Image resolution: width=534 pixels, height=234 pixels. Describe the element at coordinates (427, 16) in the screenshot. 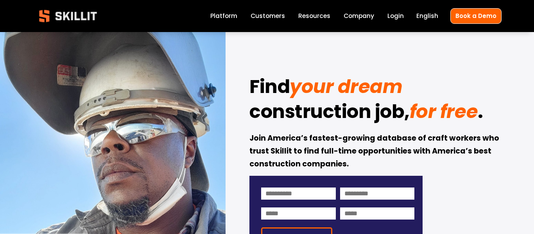

I see `span: English` at that location.